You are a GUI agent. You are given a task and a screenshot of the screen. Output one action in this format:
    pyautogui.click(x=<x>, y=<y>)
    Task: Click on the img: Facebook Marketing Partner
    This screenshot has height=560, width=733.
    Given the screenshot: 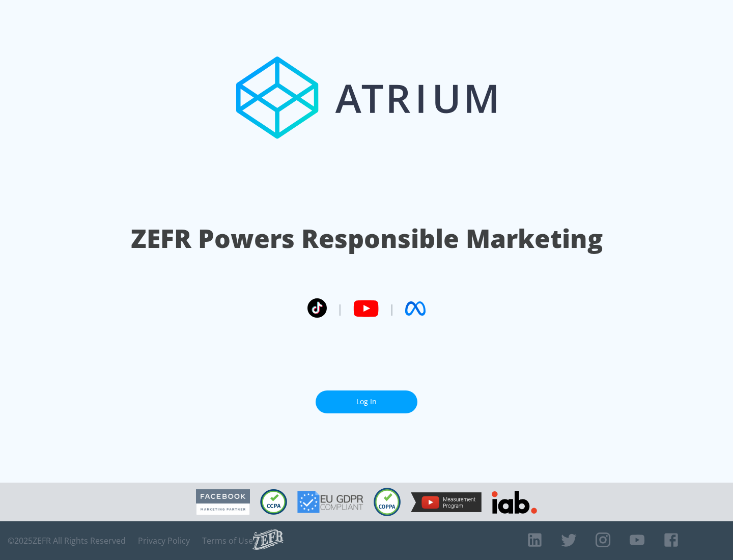 What is the action you would take?
    pyautogui.click(x=223, y=502)
    